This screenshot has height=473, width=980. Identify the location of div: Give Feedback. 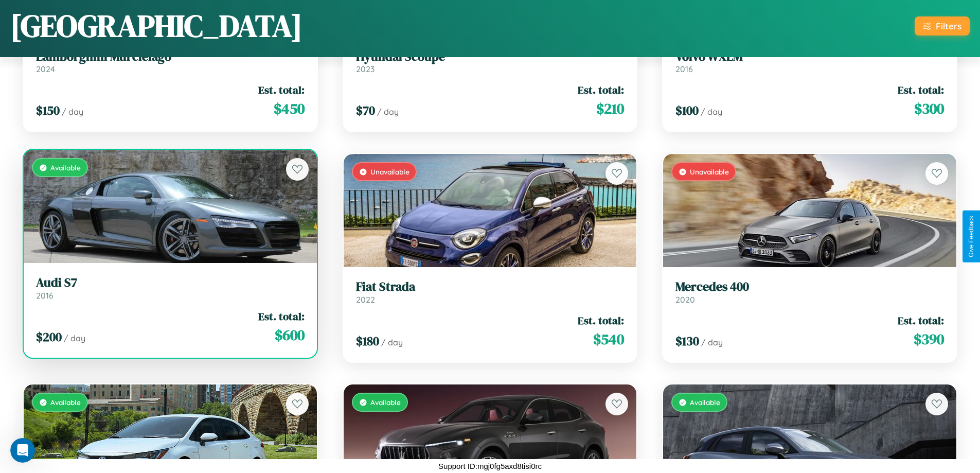
(971, 236).